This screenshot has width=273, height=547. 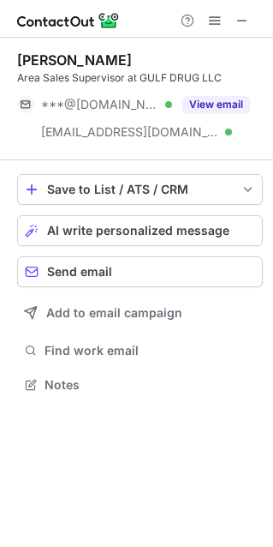 I want to click on span: Add to email campaign, so click(x=114, y=313).